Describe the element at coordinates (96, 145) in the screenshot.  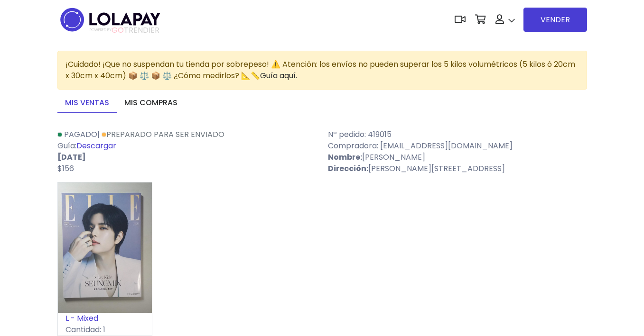
I see `a: Descargar` at that location.